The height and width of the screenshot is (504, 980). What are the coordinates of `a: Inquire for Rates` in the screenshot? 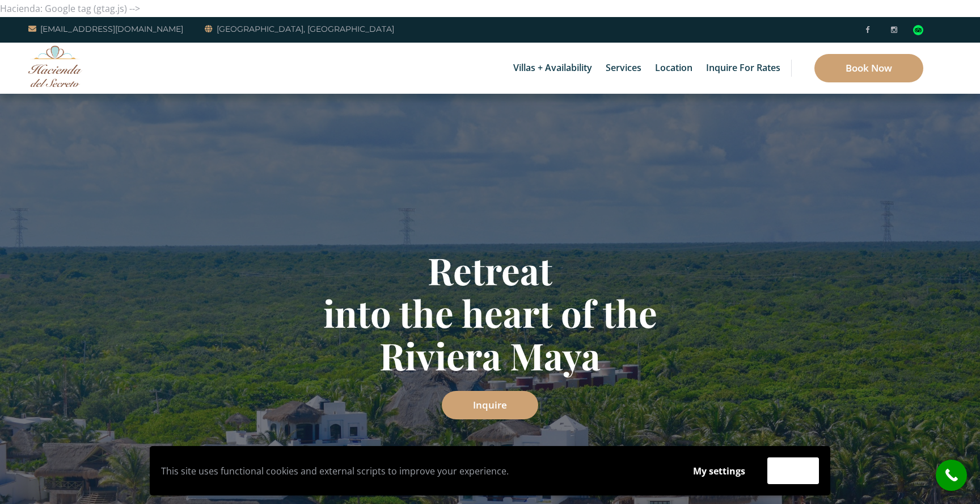 It's located at (744, 68).